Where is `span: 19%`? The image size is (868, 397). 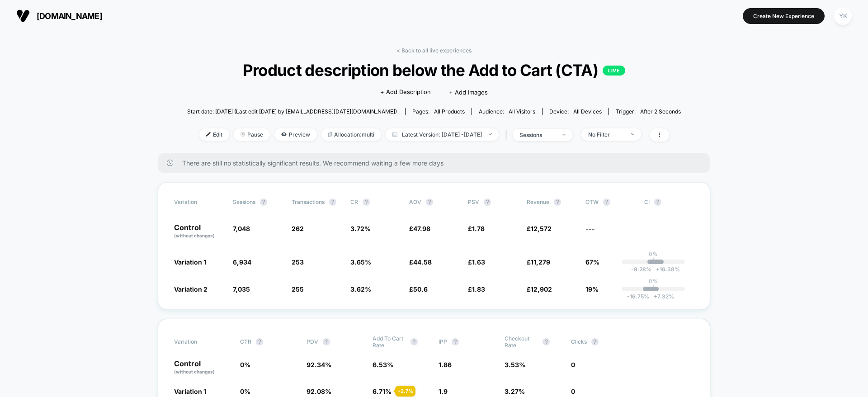
span: 19% is located at coordinates (592, 289).